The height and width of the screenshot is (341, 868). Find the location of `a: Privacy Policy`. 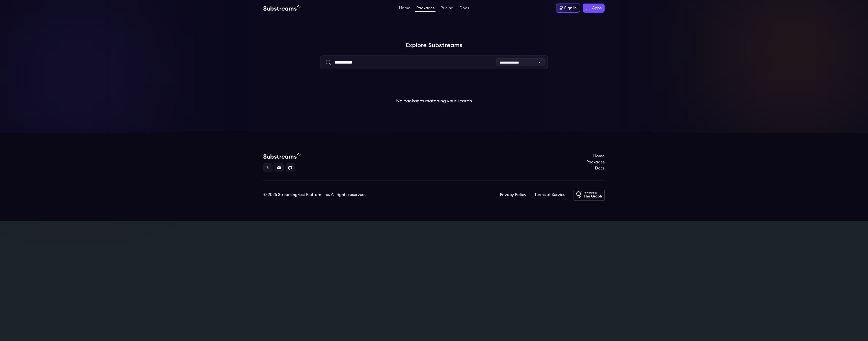

a: Privacy Policy is located at coordinates (513, 195).